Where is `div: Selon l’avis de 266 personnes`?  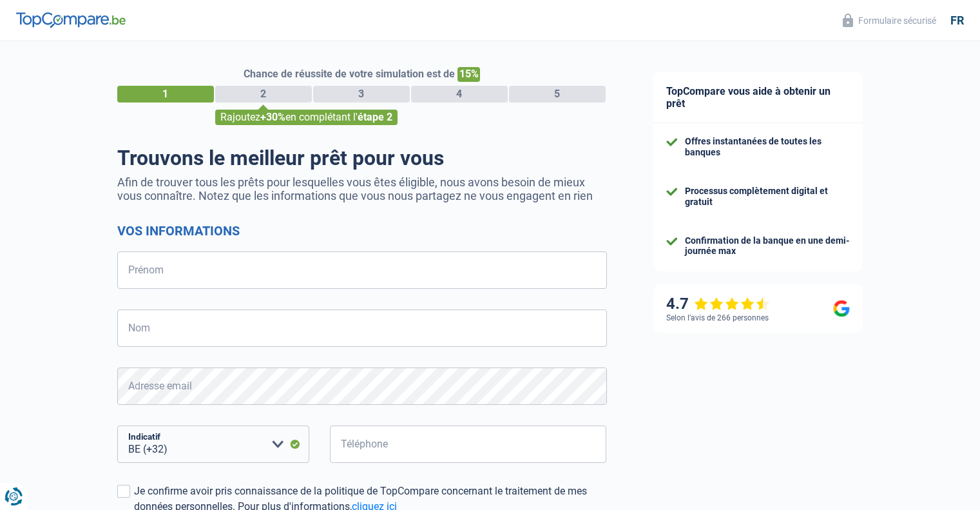
div: Selon l’avis de 266 personnes is located at coordinates (717, 318).